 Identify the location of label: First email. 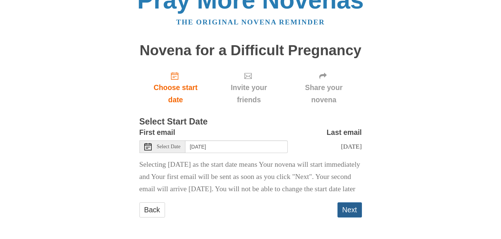
(157, 132).